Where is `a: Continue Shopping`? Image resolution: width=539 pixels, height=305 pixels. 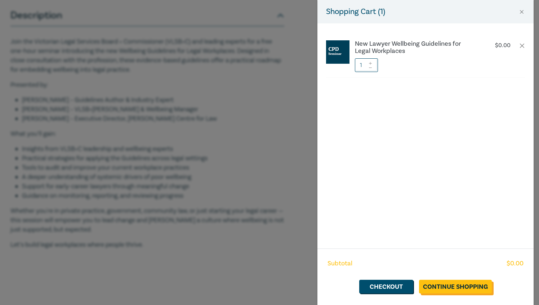 a: Continue Shopping is located at coordinates (455, 287).